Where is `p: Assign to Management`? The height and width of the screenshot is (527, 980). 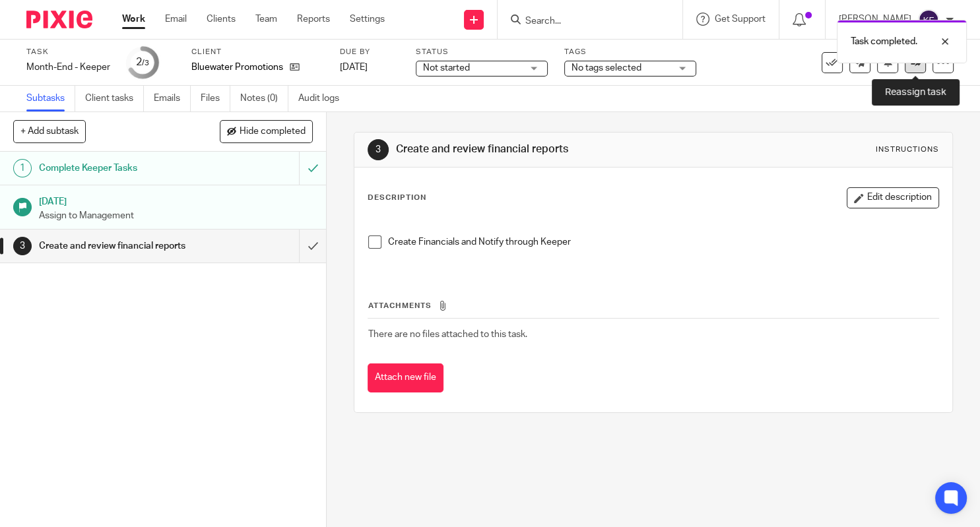 p: Assign to Management is located at coordinates (175, 215).